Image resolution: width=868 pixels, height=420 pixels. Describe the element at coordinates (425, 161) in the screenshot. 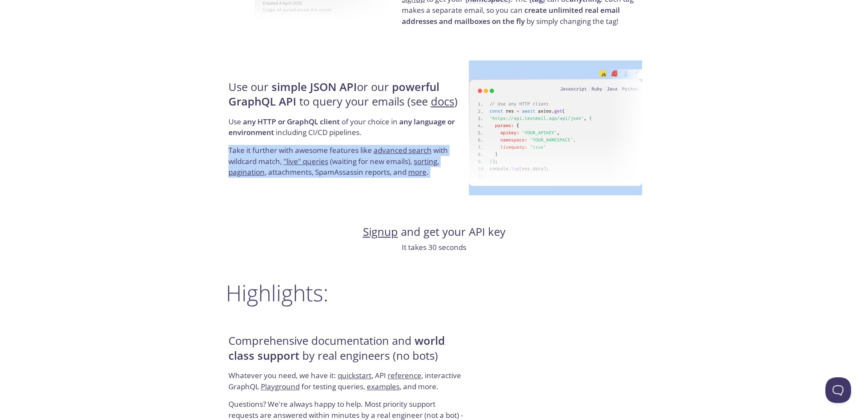

I see `a: sorting` at that location.